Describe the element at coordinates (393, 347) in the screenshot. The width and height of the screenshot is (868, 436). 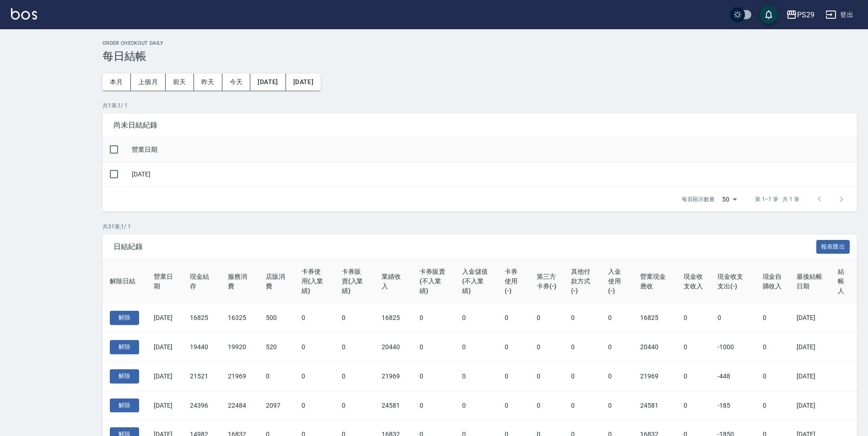
I see `td: 20440` at that location.